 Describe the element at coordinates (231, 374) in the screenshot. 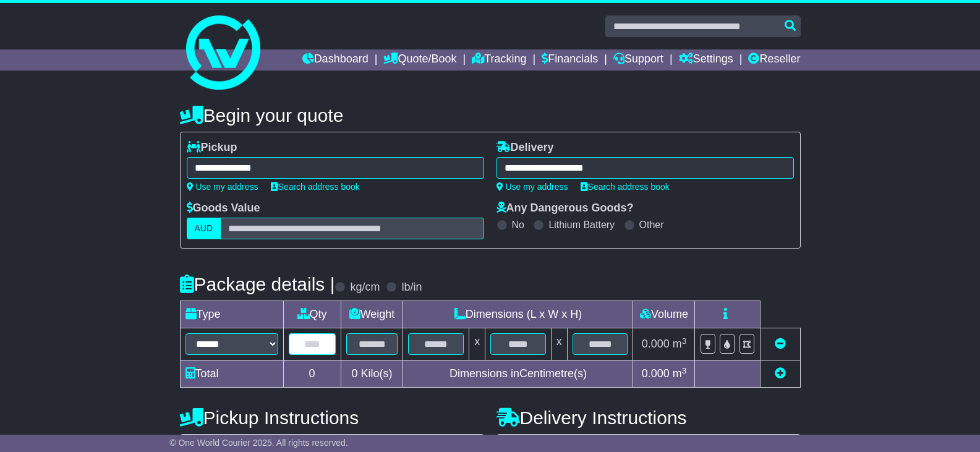

I see `td: Total` at that location.